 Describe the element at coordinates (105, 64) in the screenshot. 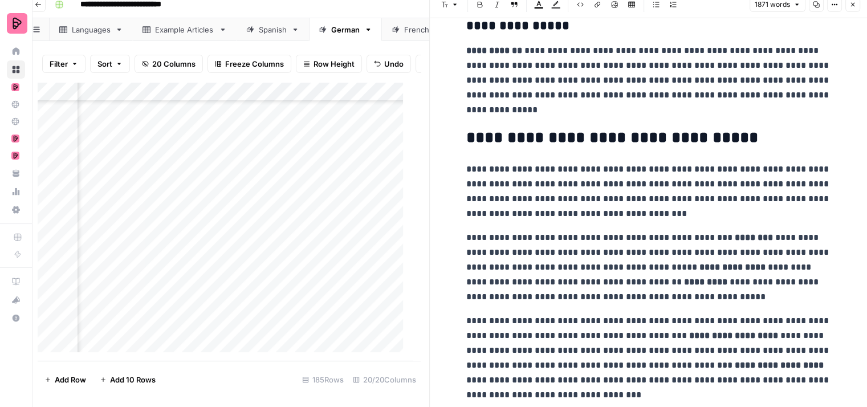

I see `span: Sort` at that location.